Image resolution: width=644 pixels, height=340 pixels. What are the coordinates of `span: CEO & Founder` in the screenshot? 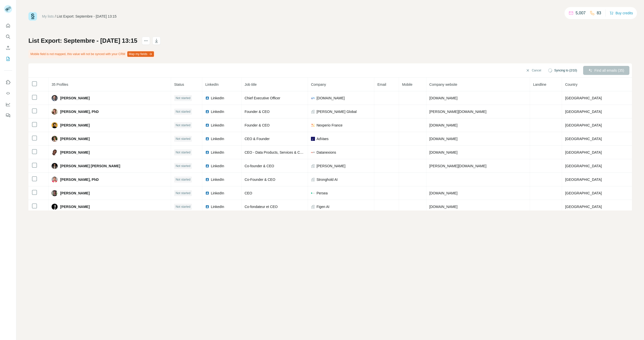 It's located at (257, 139).